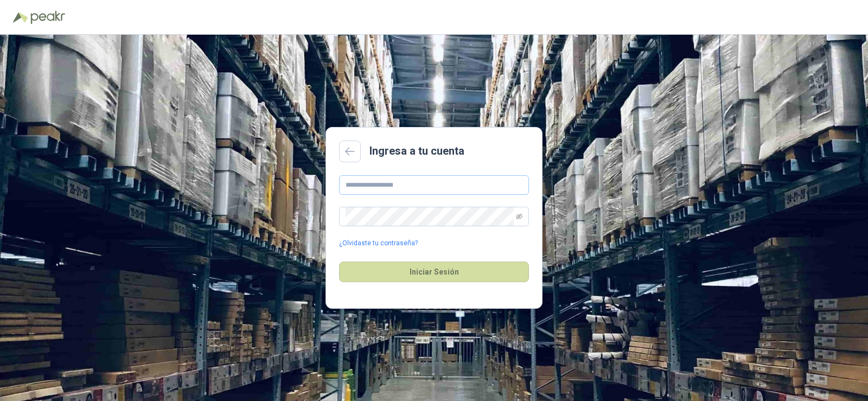 The image size is (868, 401). Describe the element at coordinates (519, 216) in the screenshot. I see `span: eye-invisible` at that location.